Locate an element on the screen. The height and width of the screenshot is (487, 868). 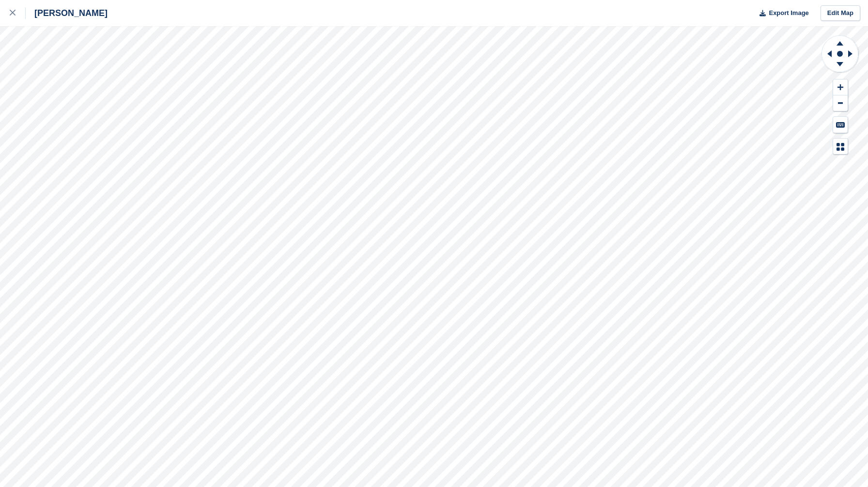
button: Zoom In is located at coordinates (841, 87).